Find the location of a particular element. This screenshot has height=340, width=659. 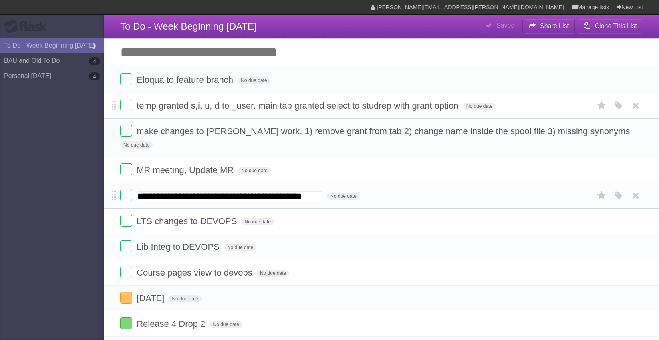

b: Saved is located at coordinates (505, 25).